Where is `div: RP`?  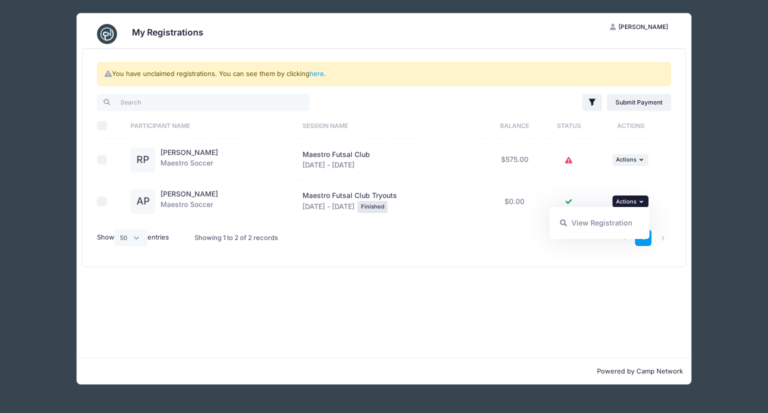
div: RP is located at coordinates (143, 160).